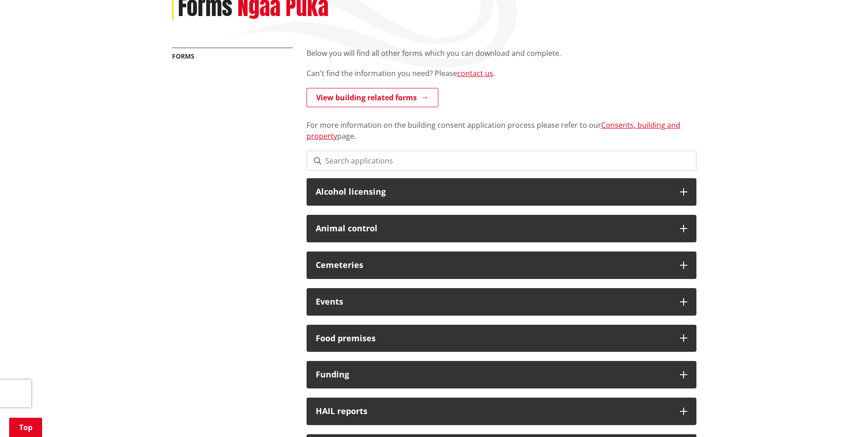  Describe the element at coordinates (502, 125) in the screenshot. I see `p: For more information on the building consent application process please refer to our page.` at that location.